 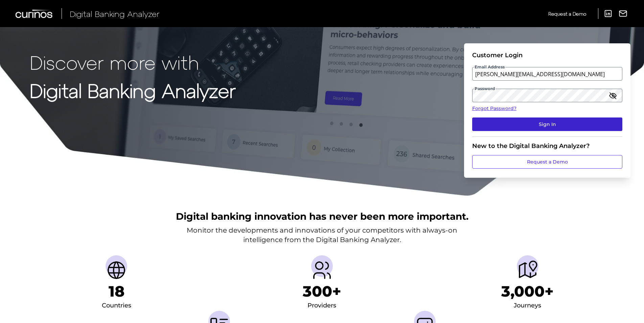 I want to click on a: Forgot Password?, so click(x=547, y=108).